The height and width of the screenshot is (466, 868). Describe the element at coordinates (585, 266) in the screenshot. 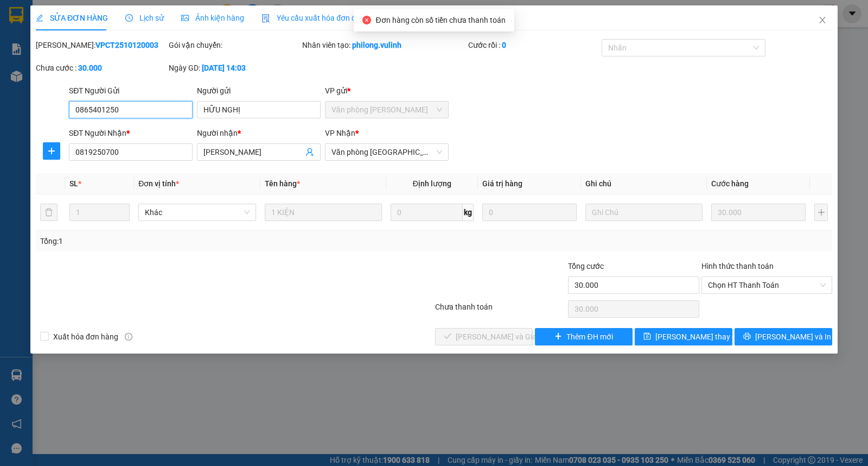

I see `span: Tổng cước` at that location.